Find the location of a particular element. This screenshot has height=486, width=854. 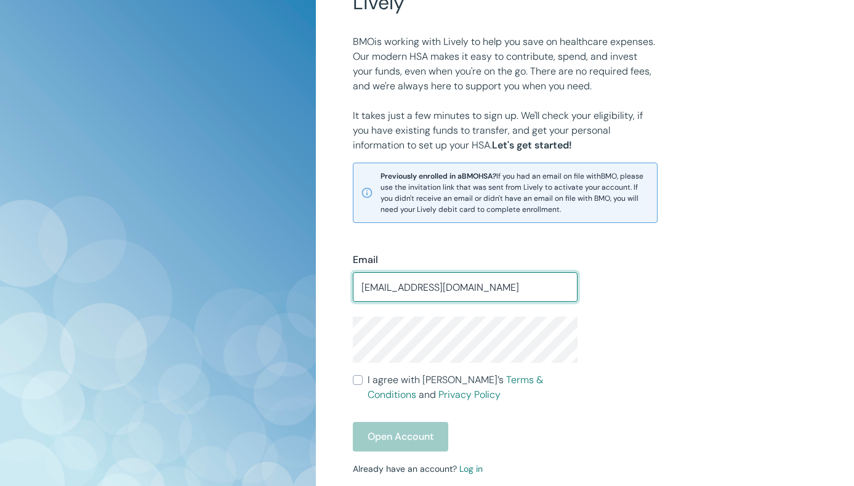

strong: Previously enrolled in a BMO HSA? is located at coordinates (438, 176).